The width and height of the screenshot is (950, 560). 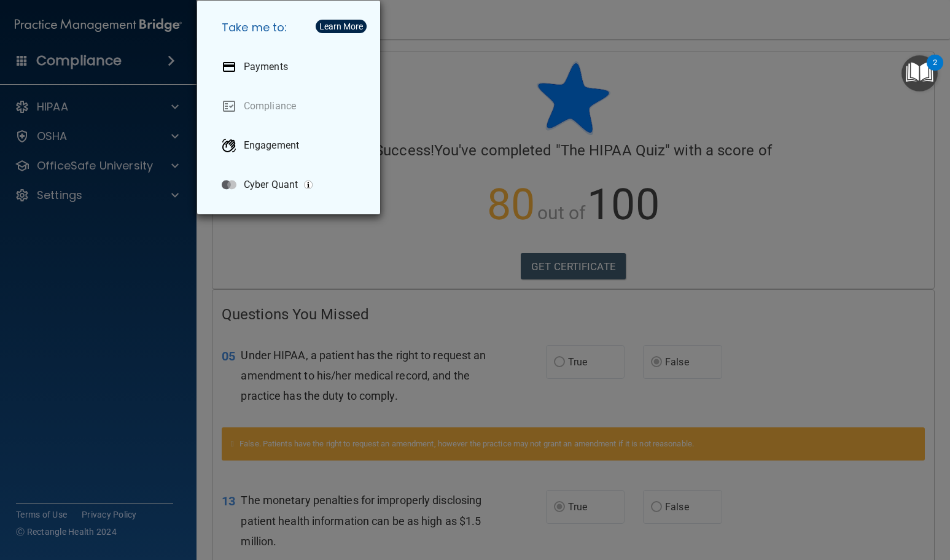 What do you see at coordinates (272, 145) in the screenshot?
I see `p: Engagement` at bounding box center [272, 145].